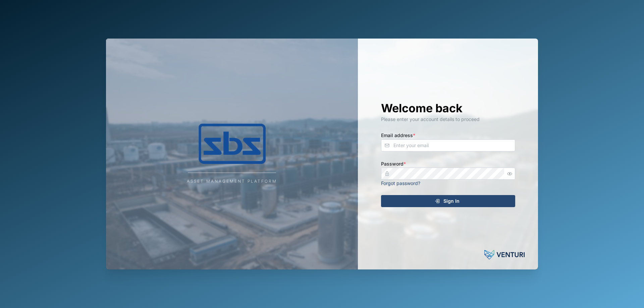  I want to click on span: Sign In, so click(452, 201).